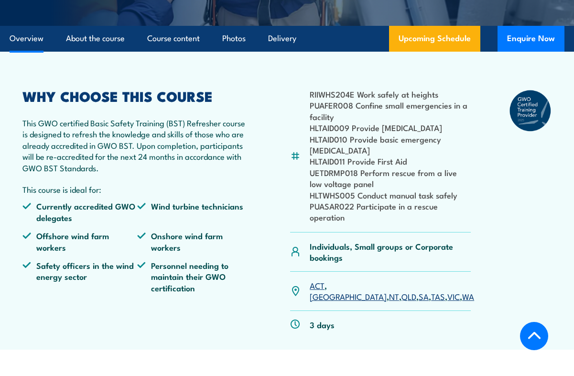 The image size is (574, 376). Describe the element at coordinates (390, 211) in the screenshot. I see `li: PUASAR022 Participate in a rescue operation` at that location.